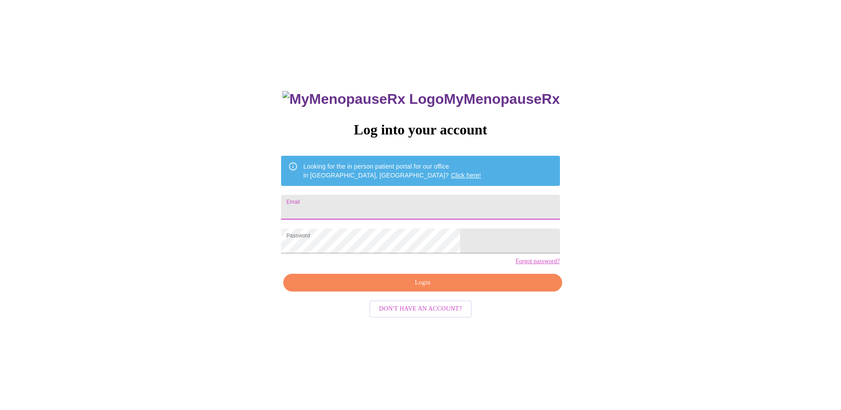 The height and width of the screenshot is (410, 841). I want to click on img: MyMenopauseRx Logo, so click(363, 99).